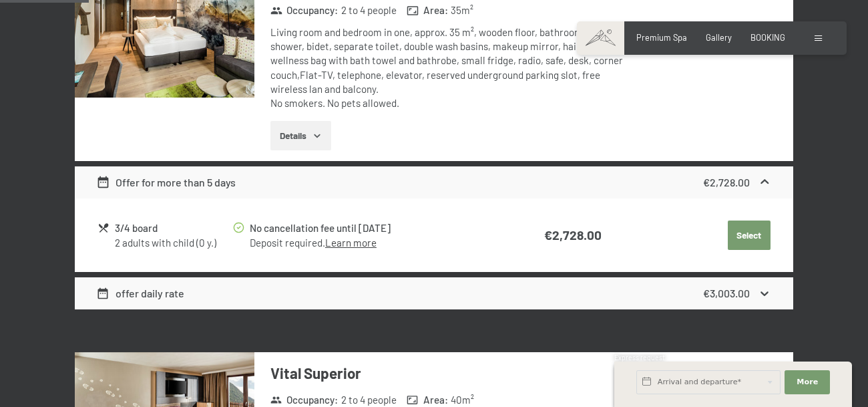 This screenshot has height=407, width=868. What do you see at coordinates (639, 357) in the screenshot?
I see `span: Express request` at bounding box center [639, 357].